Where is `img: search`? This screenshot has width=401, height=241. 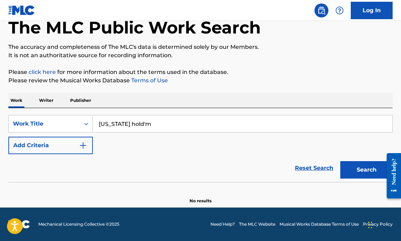
img: search is located at coordinates (321, 10).